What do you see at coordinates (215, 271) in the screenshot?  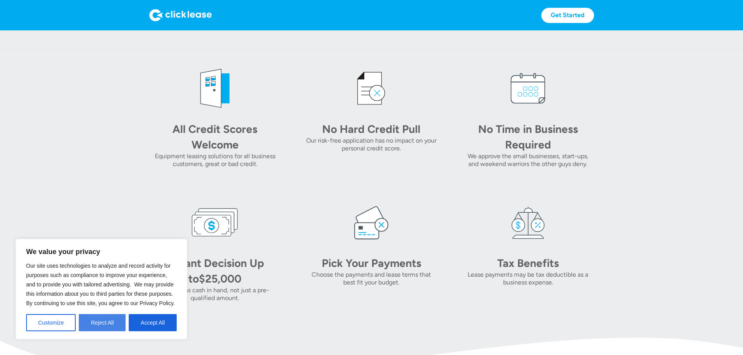 I see `div: Instant Decision Up to` at bounding box center [215, 271].